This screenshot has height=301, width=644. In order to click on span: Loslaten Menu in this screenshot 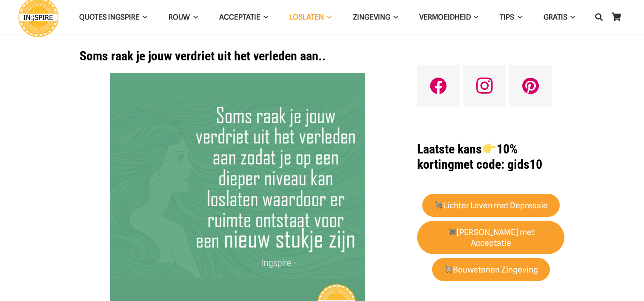, I will do `click(327, 17)`.